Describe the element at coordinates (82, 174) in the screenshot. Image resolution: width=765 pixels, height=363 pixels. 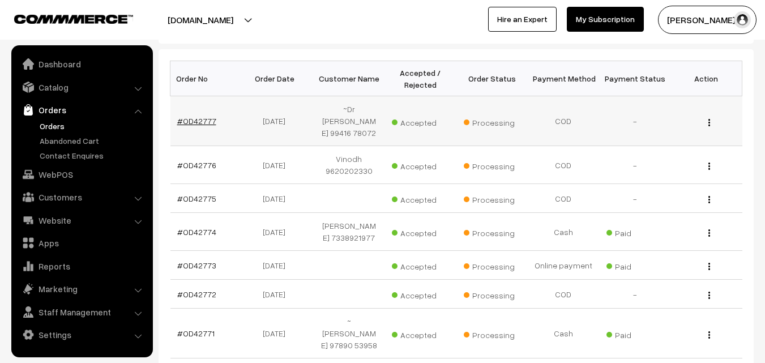
I see `a: WebPOS` at that location.